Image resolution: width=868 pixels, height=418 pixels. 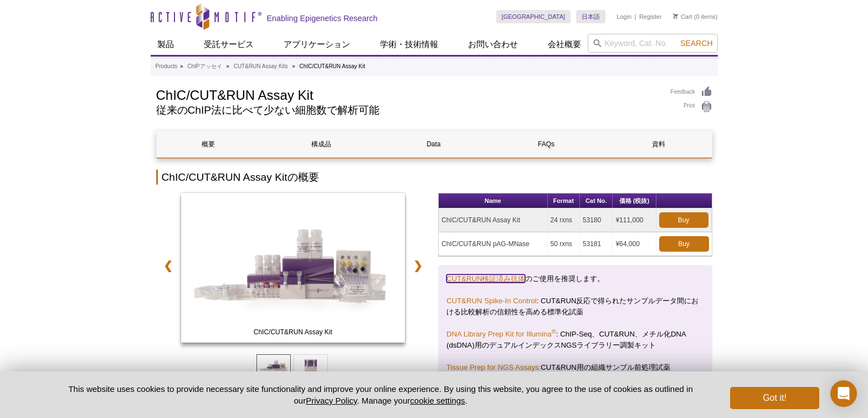 I want to click on a: アプリケーション, so click(x=317, y=45).